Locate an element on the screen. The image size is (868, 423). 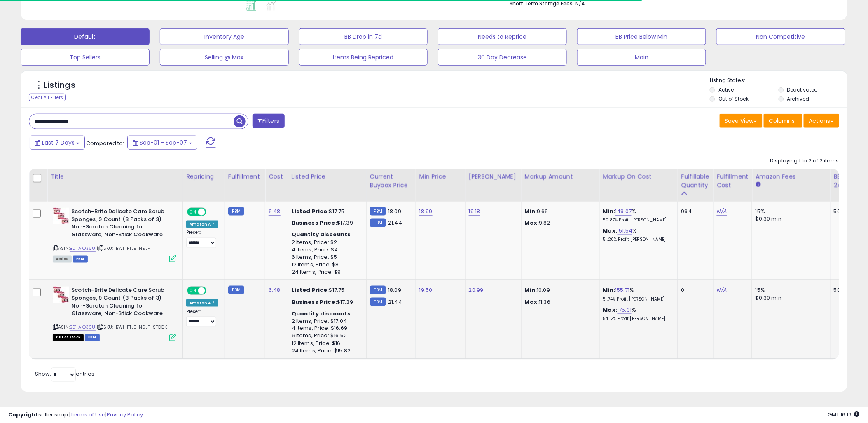
label: Active is located at coordinates (725, 90).